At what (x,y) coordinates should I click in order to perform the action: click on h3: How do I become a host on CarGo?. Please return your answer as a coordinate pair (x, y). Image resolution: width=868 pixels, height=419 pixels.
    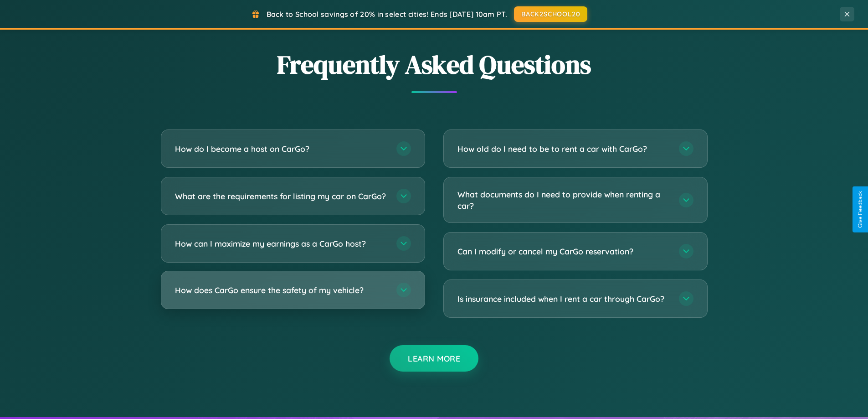
    Looking at the image, I should click on (281, 149).